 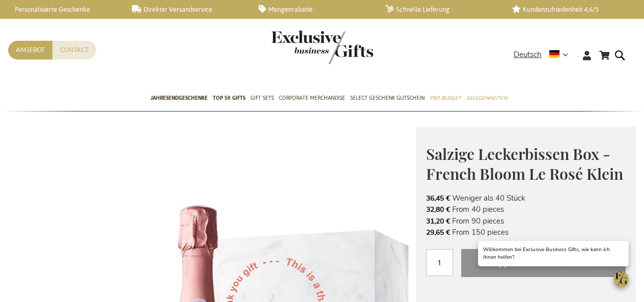 I want to click on a: Mengenrabatte, so click(x=313, y=9).